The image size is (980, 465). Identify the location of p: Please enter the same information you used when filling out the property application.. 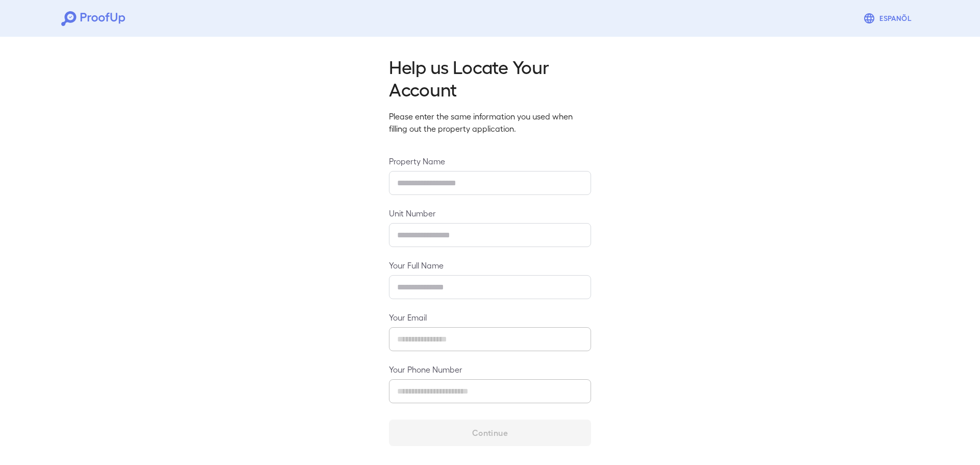
(490, 122).